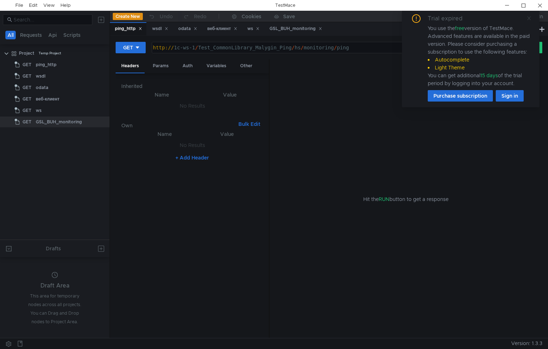 This screenshot has height=349, width=548. Describe the element at coordinates (128, 16) in the screenshot. I see `button: Create New` at that location.